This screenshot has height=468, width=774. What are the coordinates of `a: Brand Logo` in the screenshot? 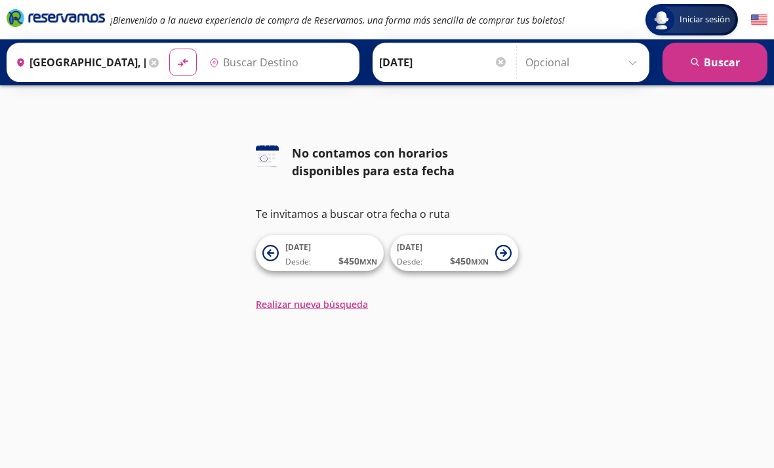 It's located at (56, 20).